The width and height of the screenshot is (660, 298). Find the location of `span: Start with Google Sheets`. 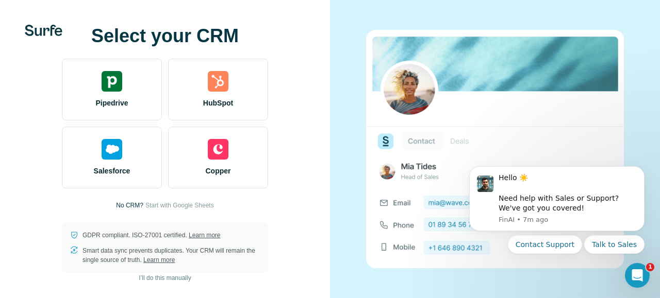

span: Start with Google Sheets is located at coordinates (179, 206).